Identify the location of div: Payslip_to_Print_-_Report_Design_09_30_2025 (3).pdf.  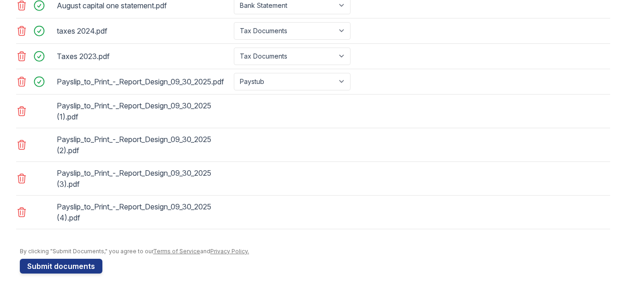
(143, 178).